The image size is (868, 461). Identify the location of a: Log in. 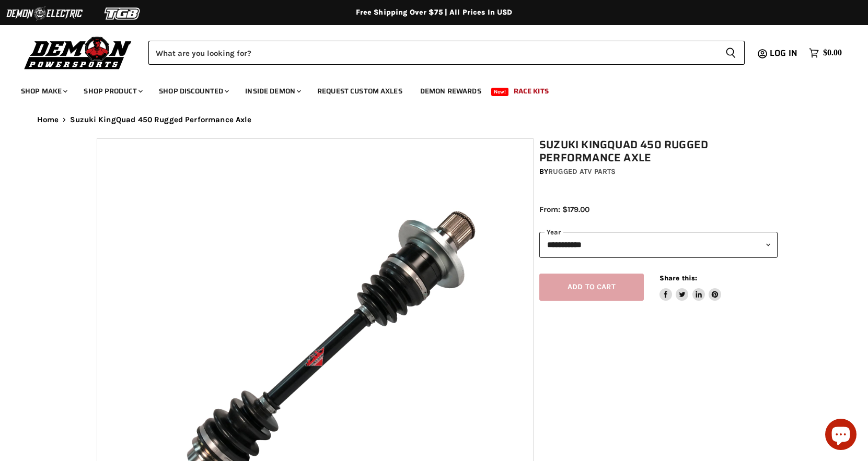
(785, 54).